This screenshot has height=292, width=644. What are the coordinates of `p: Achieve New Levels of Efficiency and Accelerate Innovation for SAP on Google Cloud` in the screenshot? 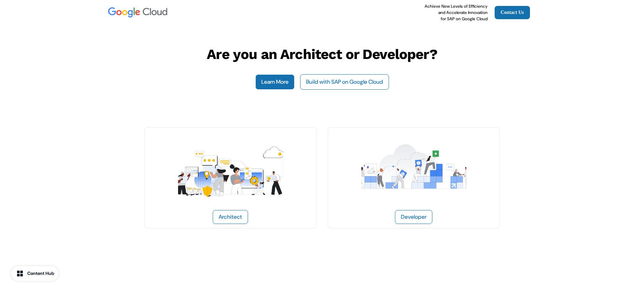 It's located at (456, 13).